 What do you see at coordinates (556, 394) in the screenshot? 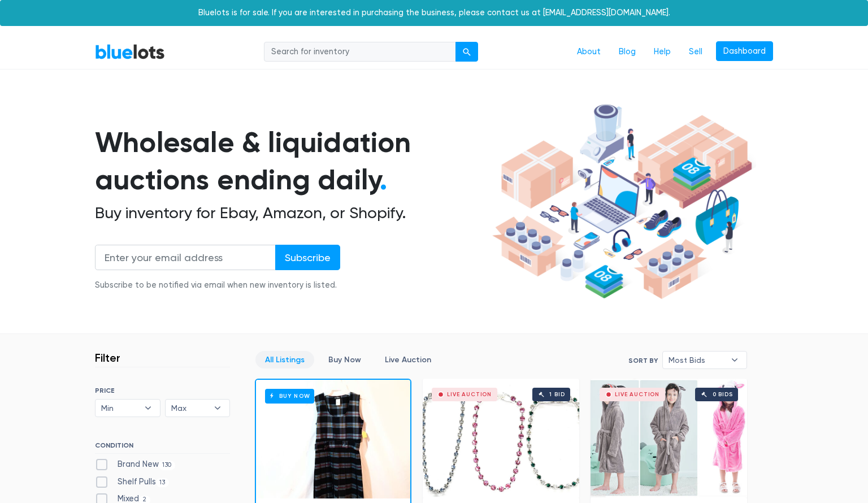
I see `div: 1 bid` at bounding box center [556, 394].